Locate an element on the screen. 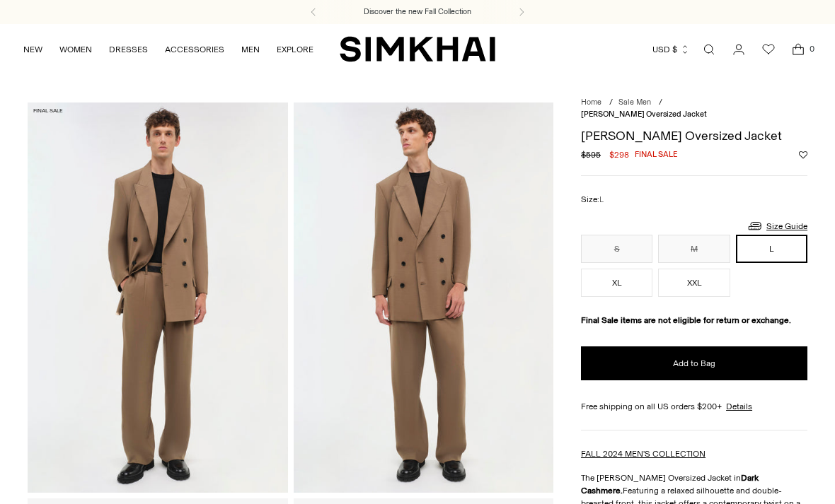 Image resolution: width=835 pixels, height=504 pixels. a: SIMKHAI is located at coordinates (418, 49).